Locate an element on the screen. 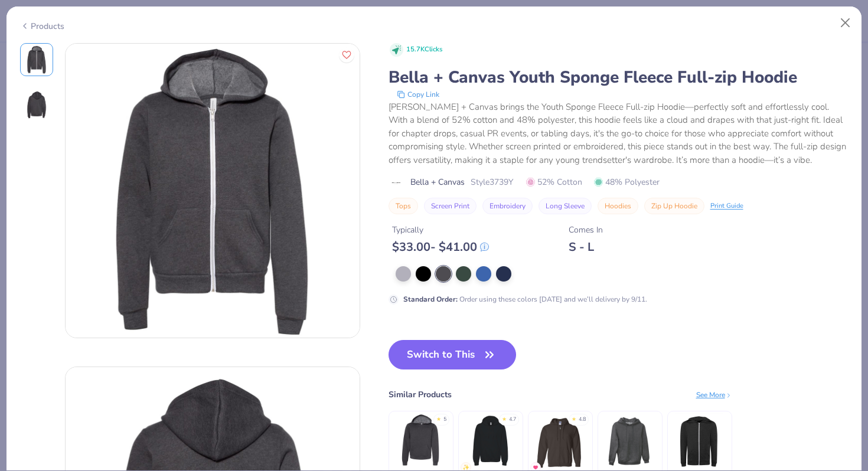 The image size is (868, 471). div: Comes In is located at coordinates (586, 230).